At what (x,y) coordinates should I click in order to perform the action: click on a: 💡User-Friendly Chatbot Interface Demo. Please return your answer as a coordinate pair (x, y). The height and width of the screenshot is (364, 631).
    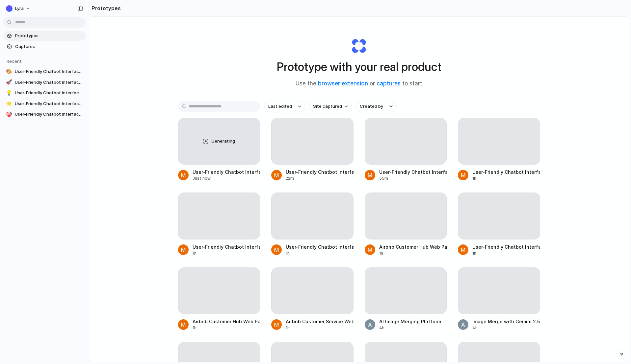
    Looking at the image, I should click on (45, 93).